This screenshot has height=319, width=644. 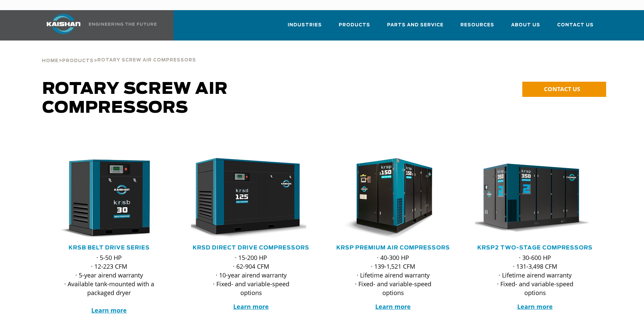 I want to click on a: Parts and Service, so click(x=415, y=28).